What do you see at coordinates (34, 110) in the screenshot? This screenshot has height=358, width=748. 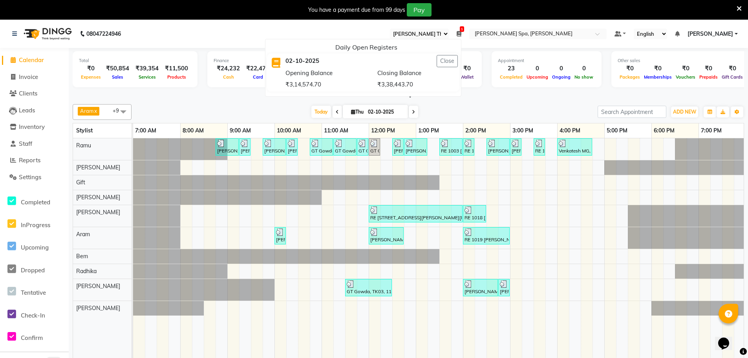 I see `a: Leads` at bounding box center [34, 110].